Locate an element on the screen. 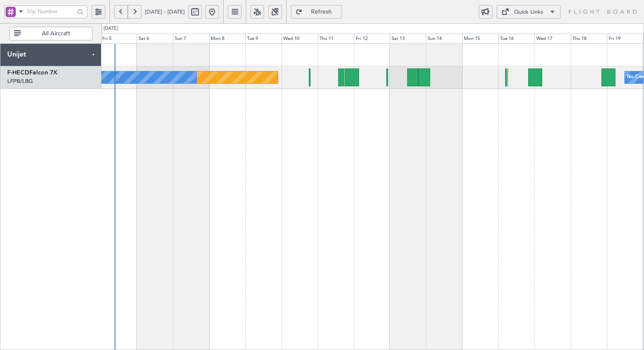  div: Sat 13 is located at coordinates (407, 38).